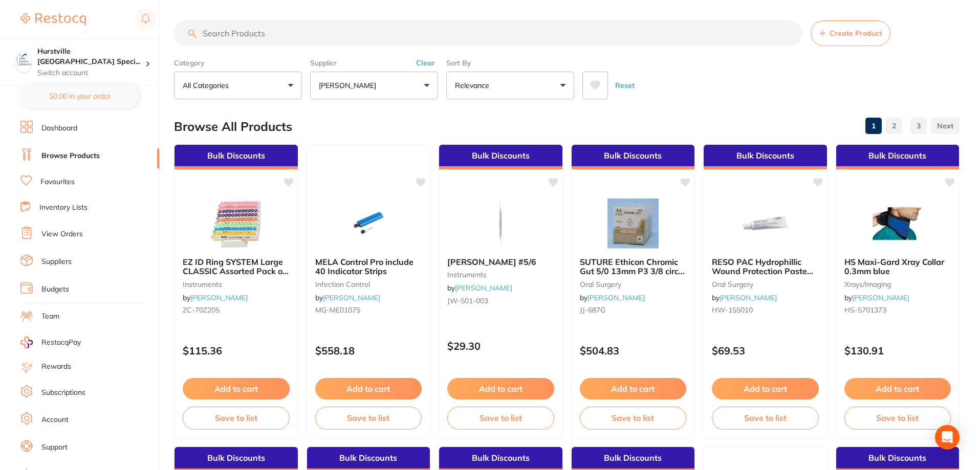  What do you see at coordinates (201, 310) in the screenshot?
I see `span: ZC-70Z205` at bounding box center [201, 310].